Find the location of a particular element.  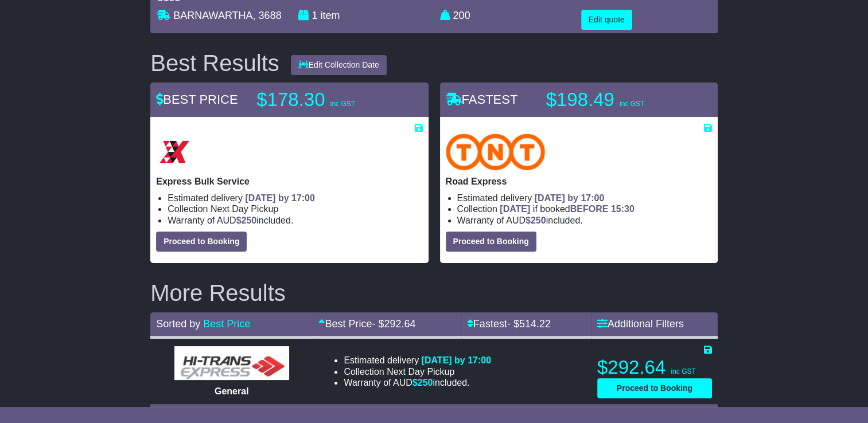

button: Edit quote is located at coordinates (606, 19).